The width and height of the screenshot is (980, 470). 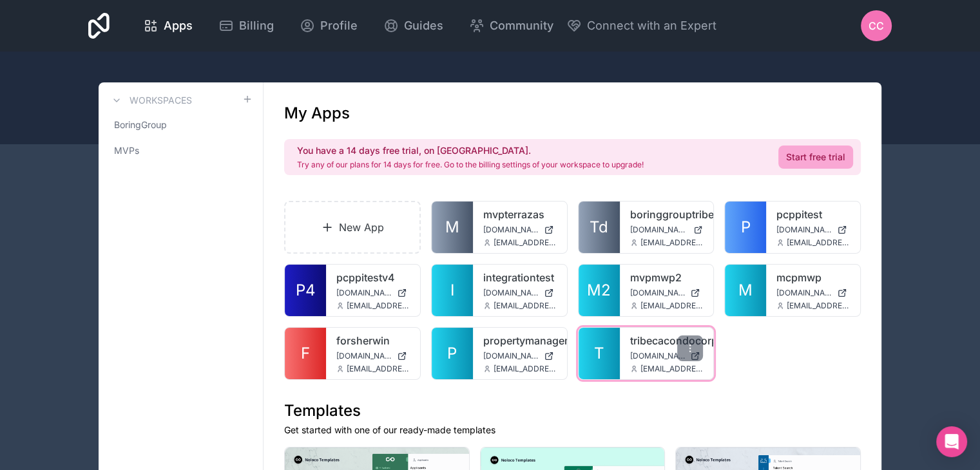 What do you see at coordinates (813, 214) in the screenshot?
I see `a: pcppitest` at bounding box center [813, 214].